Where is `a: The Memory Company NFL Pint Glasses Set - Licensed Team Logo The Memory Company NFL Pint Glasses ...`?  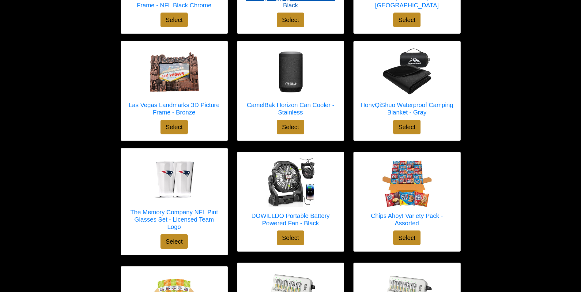
a: The Memory Company NFL Pint Glasses Set - Licensed Team Logo The Memory Company NFL Pint Glasses ... is located at coordinates (174, 194).